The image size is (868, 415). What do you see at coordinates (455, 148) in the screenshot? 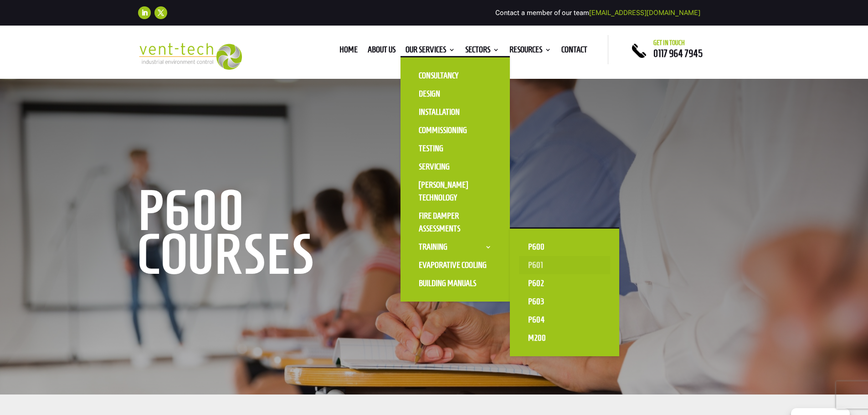
I see `a: Testing` at bounding box center [455, 148].